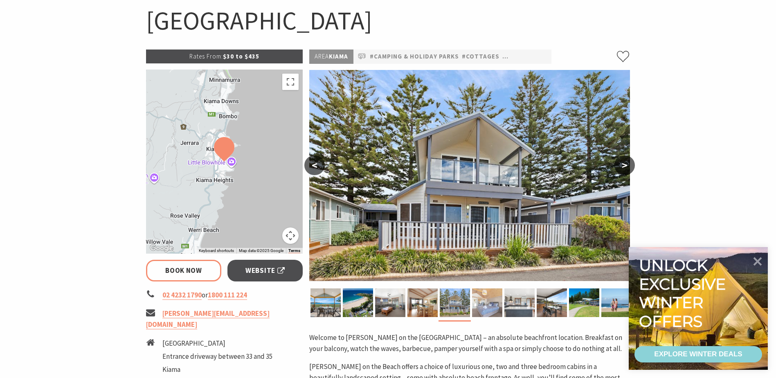  What do you see at coordinates (358, 303) in the screenshot?
I see `img: Aerial view of Kendalls on the Beach Holiday Park` at bounding box center [358, 303].